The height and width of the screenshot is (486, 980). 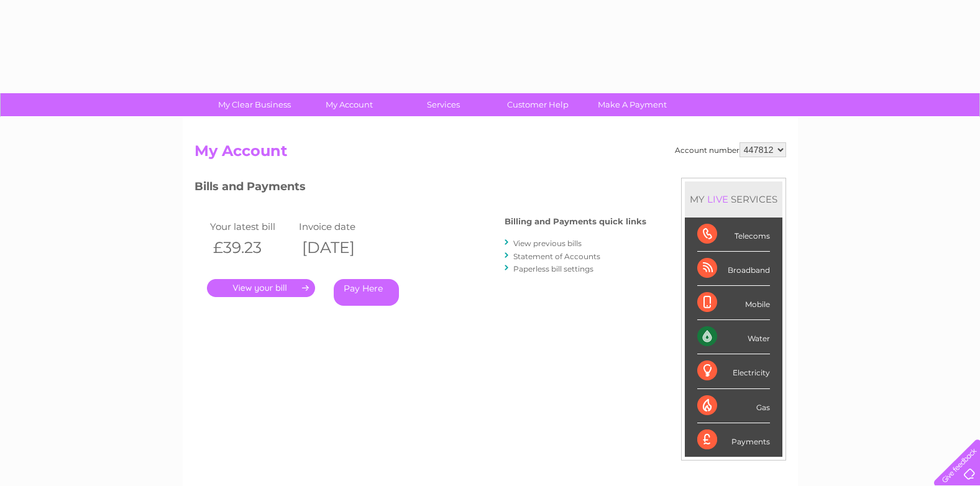 What do you see at coordinates (420, 188) in the screenshot?
I see `h3: Bills and Payments` at bounding box center [420, 188].